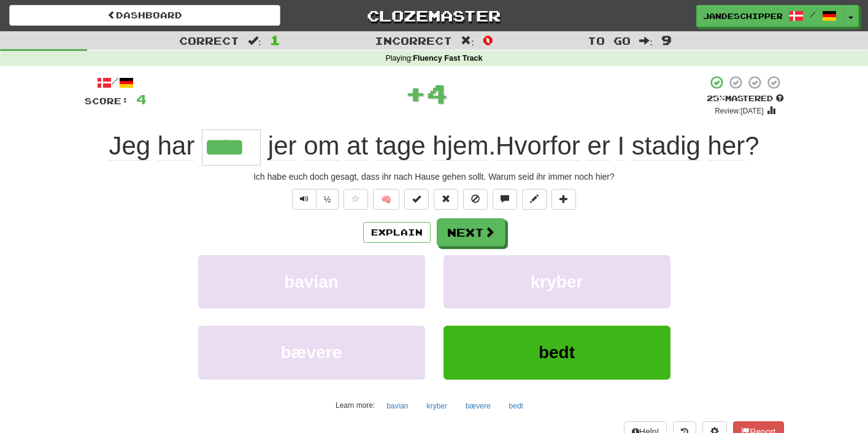 Image resolution: width=868 pixels, height=433 pixels. Describe the element at coordinates (598, 146) in the screenshot. I see `span: er` at that location.